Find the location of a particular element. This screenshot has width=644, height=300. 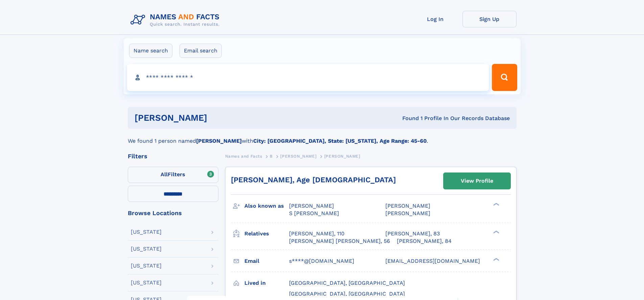

h3: Also known as is located at coordinates (267, 206).